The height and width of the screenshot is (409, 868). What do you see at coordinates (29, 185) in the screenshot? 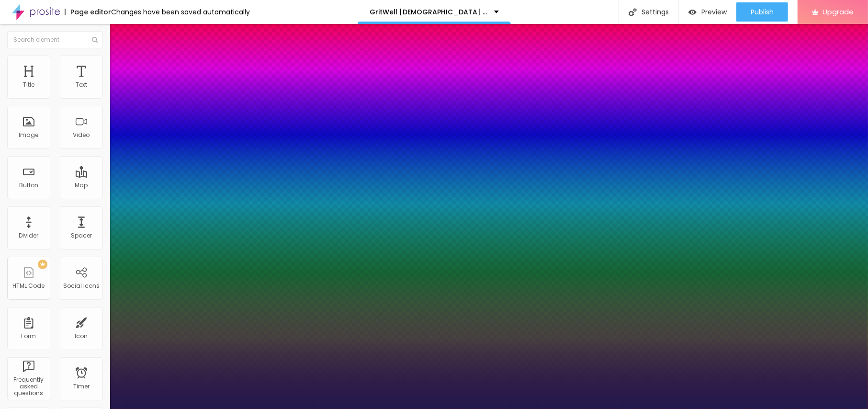
I see `div: Button` at bounding box center [29, 185].